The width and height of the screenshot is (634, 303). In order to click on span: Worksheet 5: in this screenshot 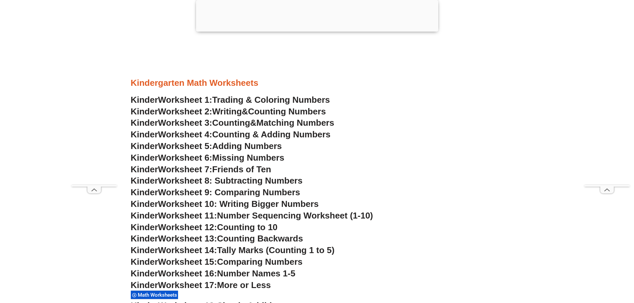, I will do `click(185, 146)`.